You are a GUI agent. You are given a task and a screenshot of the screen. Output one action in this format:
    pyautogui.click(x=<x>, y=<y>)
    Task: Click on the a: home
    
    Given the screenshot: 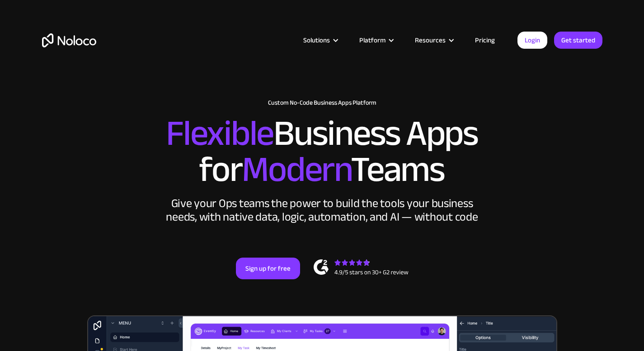 What is the action you would take?
    pyautogui.click(x=70, y=41)
    